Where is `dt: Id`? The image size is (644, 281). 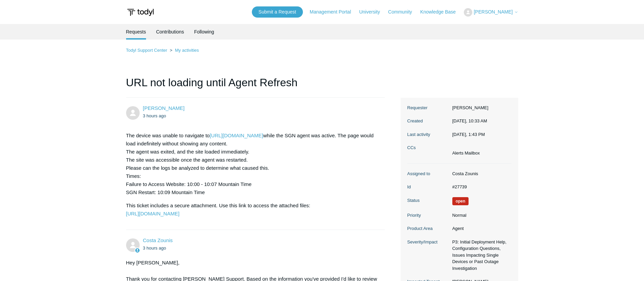 dt: Id is located at coordinates (428, 187).